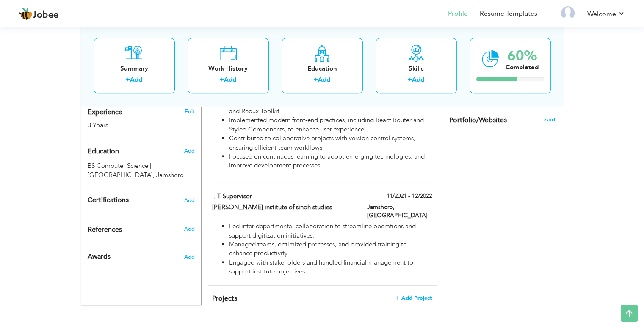  Describe the element at coordinates (103, 152) in the screenshot. I see `span: Education` at that location.